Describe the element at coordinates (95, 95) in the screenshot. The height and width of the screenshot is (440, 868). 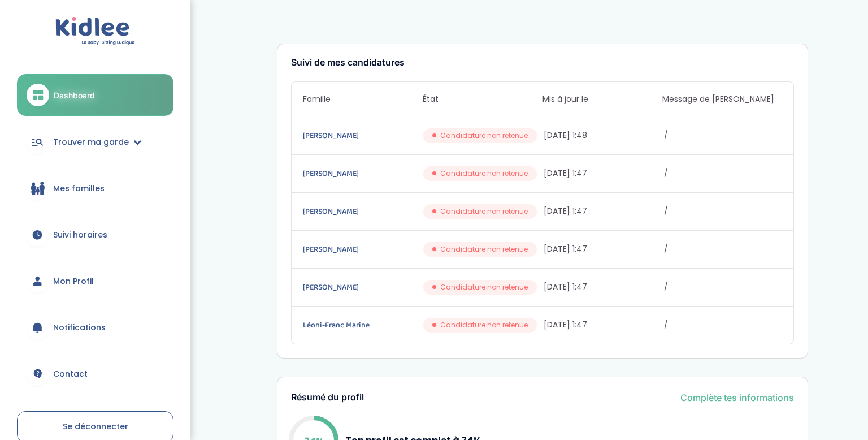
I see `a: Dashboard` at that location.